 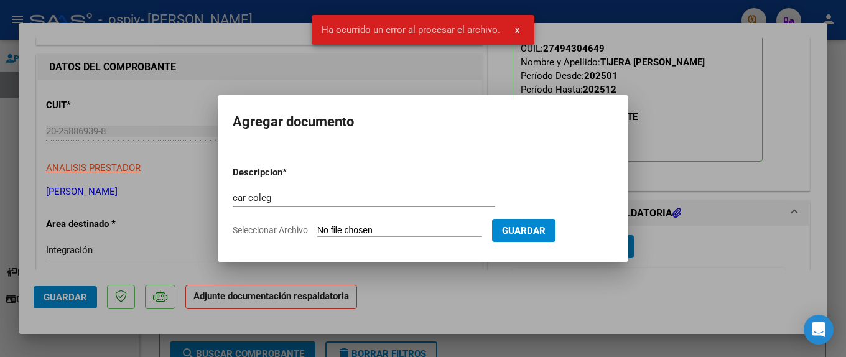 I want to click on p: Descripcion, so click(x=290, y=172).